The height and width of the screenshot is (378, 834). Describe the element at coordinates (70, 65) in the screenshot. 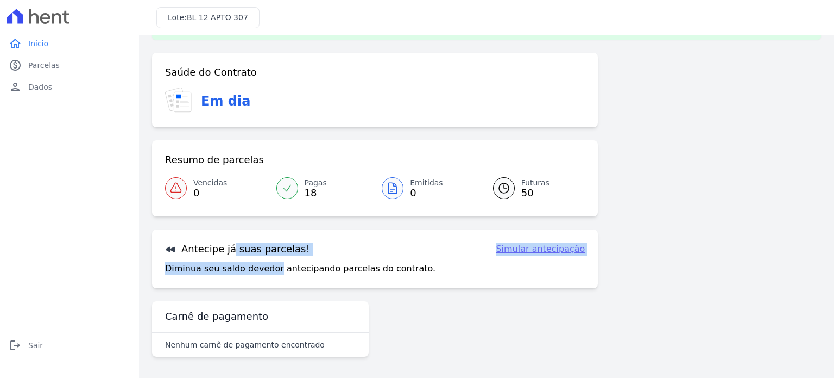

I see `a: paidParcelas` at that location.